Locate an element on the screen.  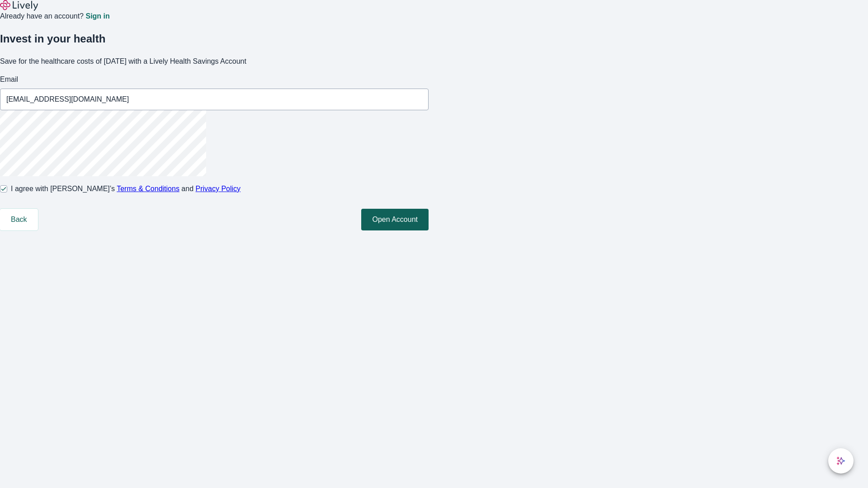
a: Privacy Policy is located at coordinates (218, 188).